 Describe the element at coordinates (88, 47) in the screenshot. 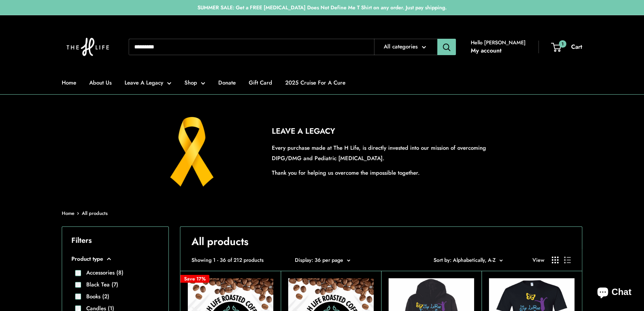

I see `img: The H Life` at that location.